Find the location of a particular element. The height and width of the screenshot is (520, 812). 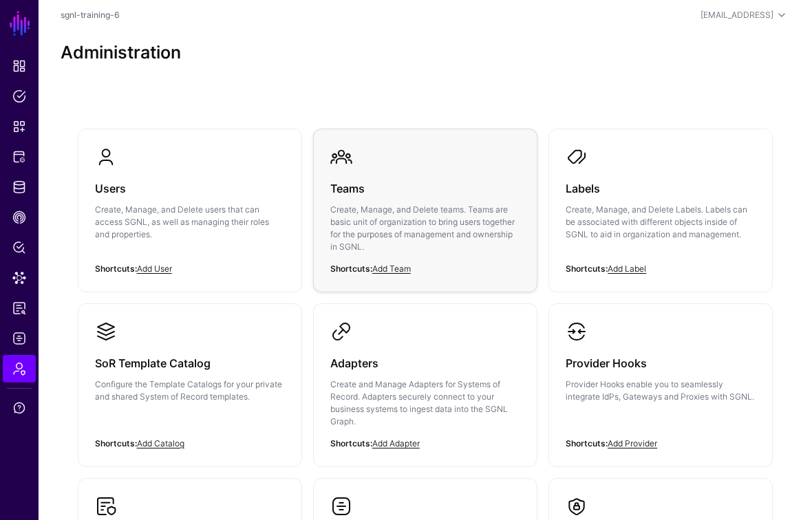

span: Admin is located at coordinates (20, 369).